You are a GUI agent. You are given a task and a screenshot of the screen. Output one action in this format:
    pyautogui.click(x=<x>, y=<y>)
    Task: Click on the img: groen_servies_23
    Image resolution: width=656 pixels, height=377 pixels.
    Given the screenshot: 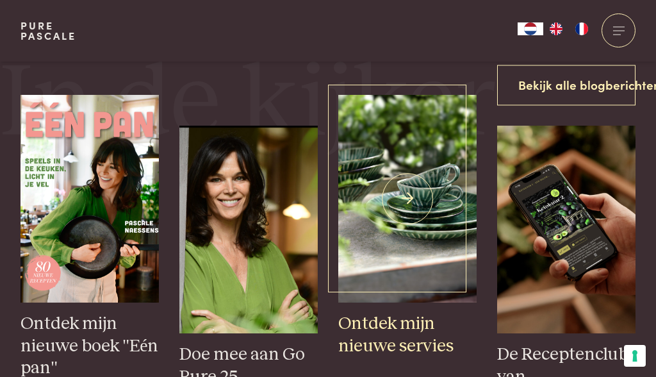 What is the action you would take?
    pyautogui.click(x=408, y=199)
    